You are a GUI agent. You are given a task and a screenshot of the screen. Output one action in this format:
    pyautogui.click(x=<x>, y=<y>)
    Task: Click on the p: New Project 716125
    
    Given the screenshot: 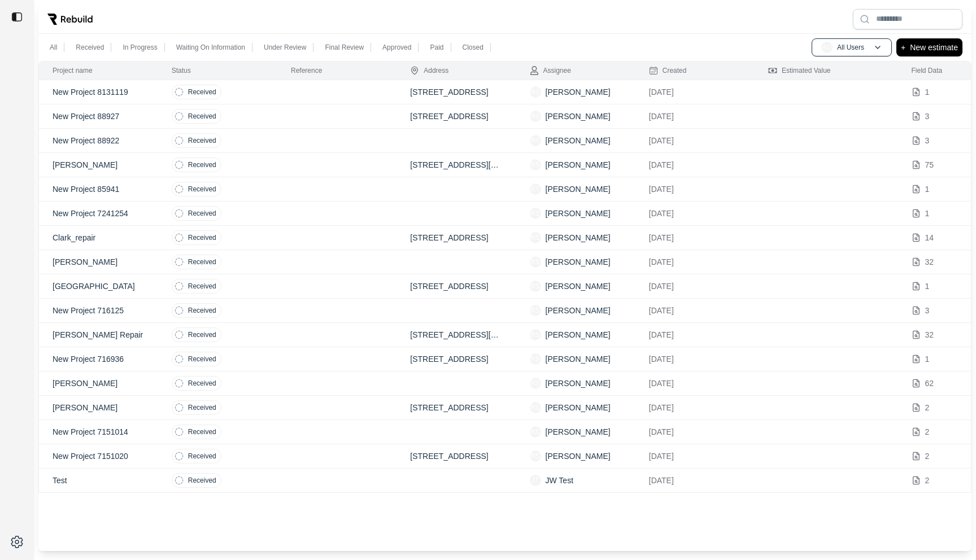 What is the action you would take?
    pyautogui.click(x=99, y=310)
    